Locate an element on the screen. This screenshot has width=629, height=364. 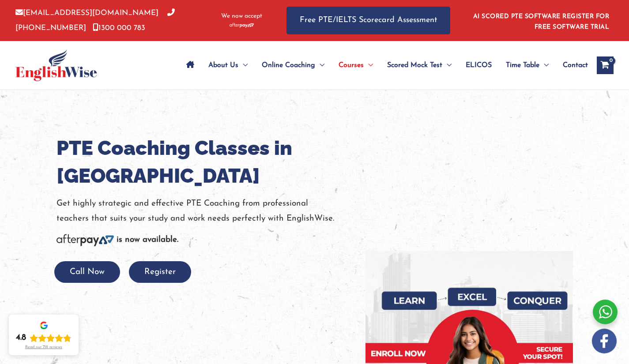
a: Call Now is located at coordinates (87, 271).